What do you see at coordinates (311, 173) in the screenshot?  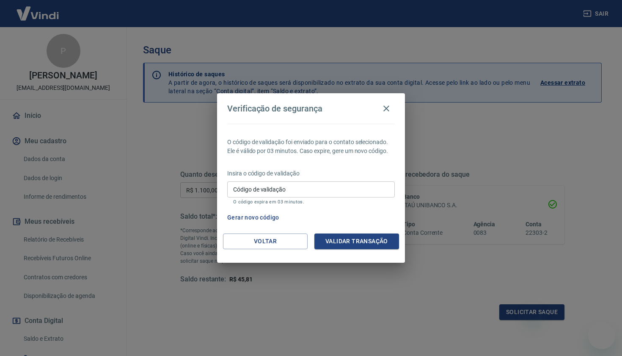 I see `p: Insira o código de validação` at bounding box center [311, 173].